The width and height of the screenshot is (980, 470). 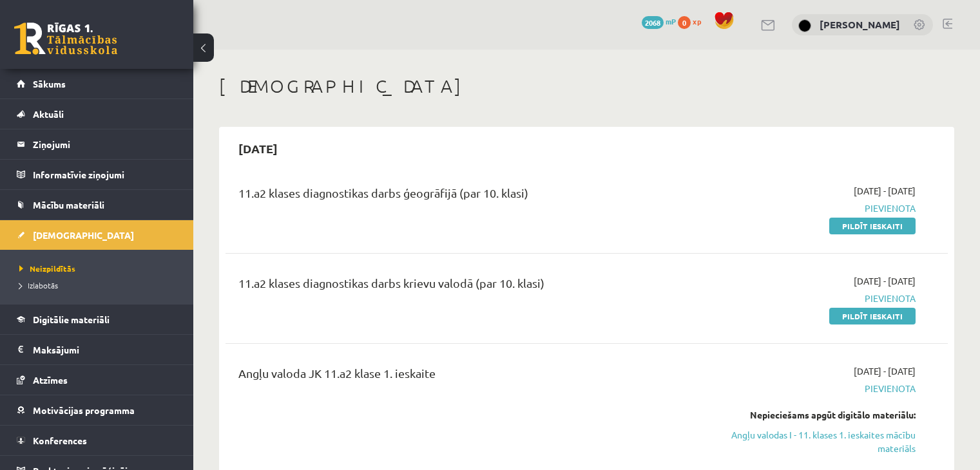 What do you see at coordinates (97, 175) in the screenshot?
I see `a: Informatīvie ziņojumi` at bounding box center [97, 175].